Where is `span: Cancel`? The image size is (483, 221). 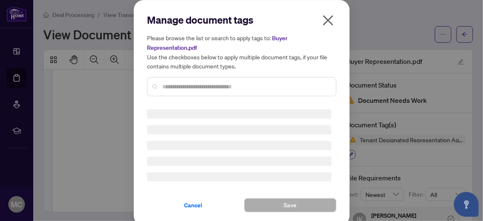
span: Cancel is located at coordinates (193, 205).